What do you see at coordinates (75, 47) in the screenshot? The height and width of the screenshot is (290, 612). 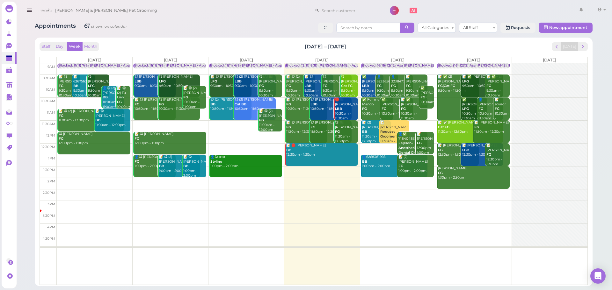 I see `button: Week` at bounding box center [75, 47].